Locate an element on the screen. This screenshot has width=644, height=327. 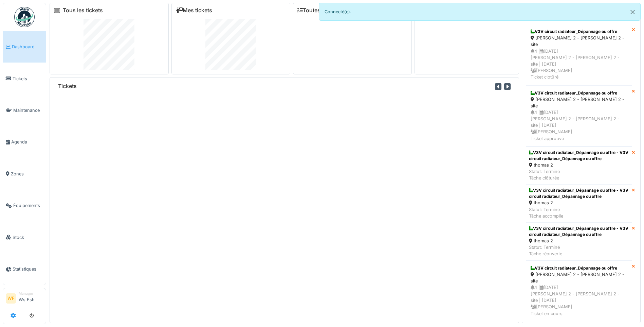
div: Statut: Terminé Tâche réouverte is located at coordinates (579, 250).